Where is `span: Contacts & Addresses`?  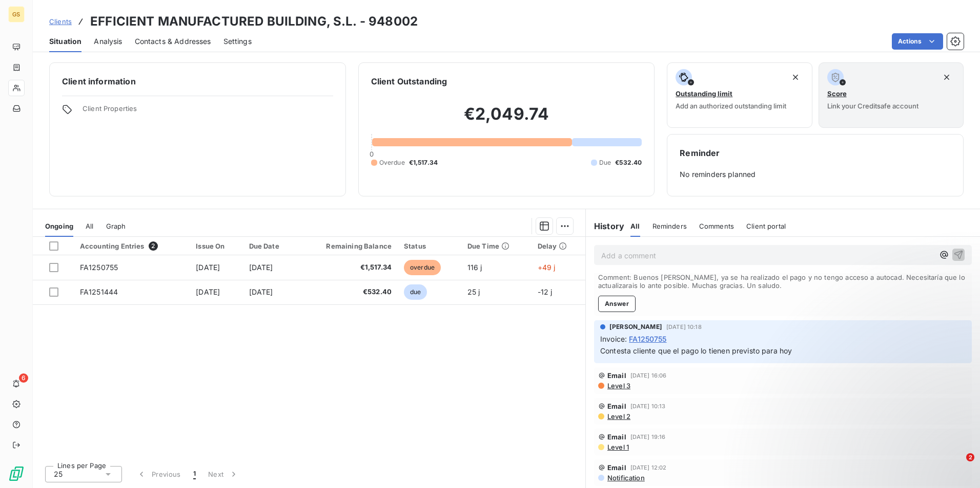
span: Contacts & Addresses is located at coordinates (172, 41).